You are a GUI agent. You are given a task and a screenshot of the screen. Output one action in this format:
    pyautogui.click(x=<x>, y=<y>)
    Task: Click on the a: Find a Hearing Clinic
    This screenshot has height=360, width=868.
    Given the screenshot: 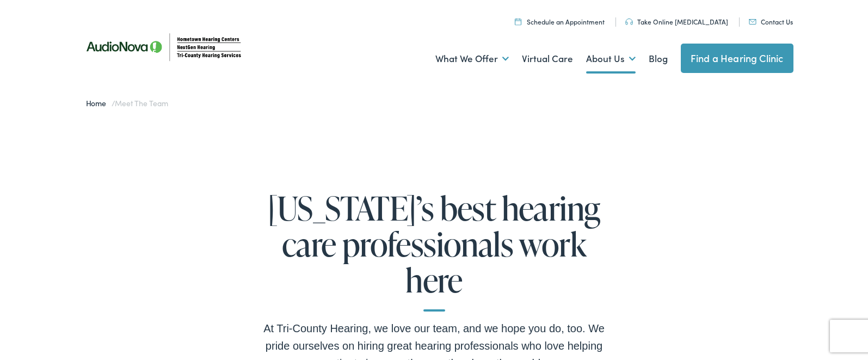 What is the action you would take?
    pyautogui.click(x=737, y=58)
    